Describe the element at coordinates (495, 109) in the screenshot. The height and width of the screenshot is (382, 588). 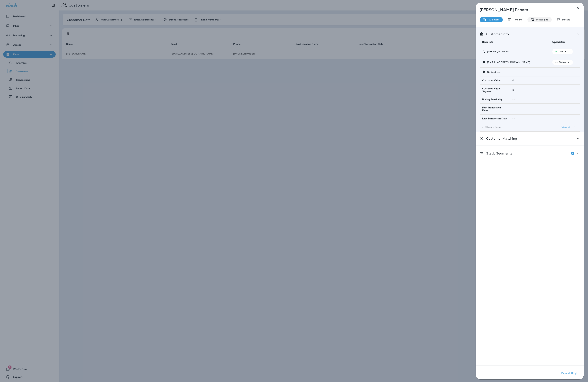
I see `span: First Transaction Date` at that location.